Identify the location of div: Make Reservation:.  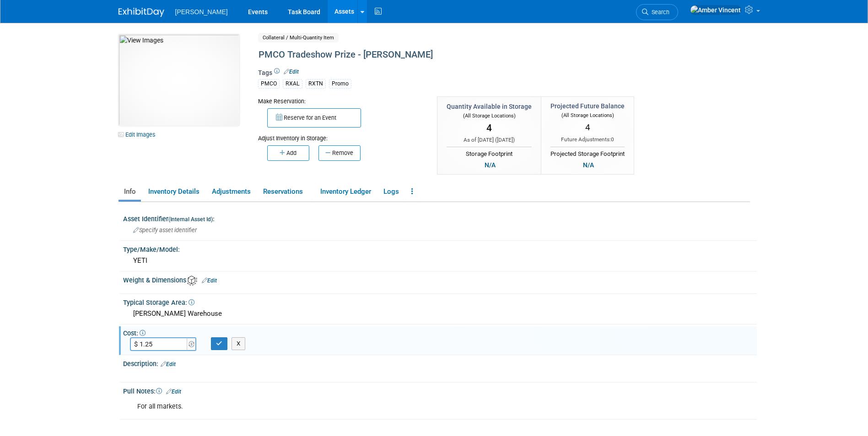
(340, 101).